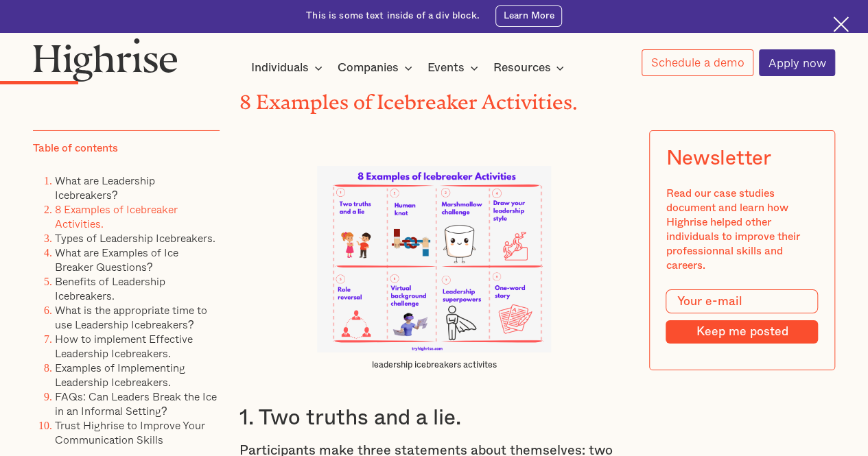 The height and width of the screenshot is (456, 868). I want to click on input: Keep me posted, so click(742, 332).